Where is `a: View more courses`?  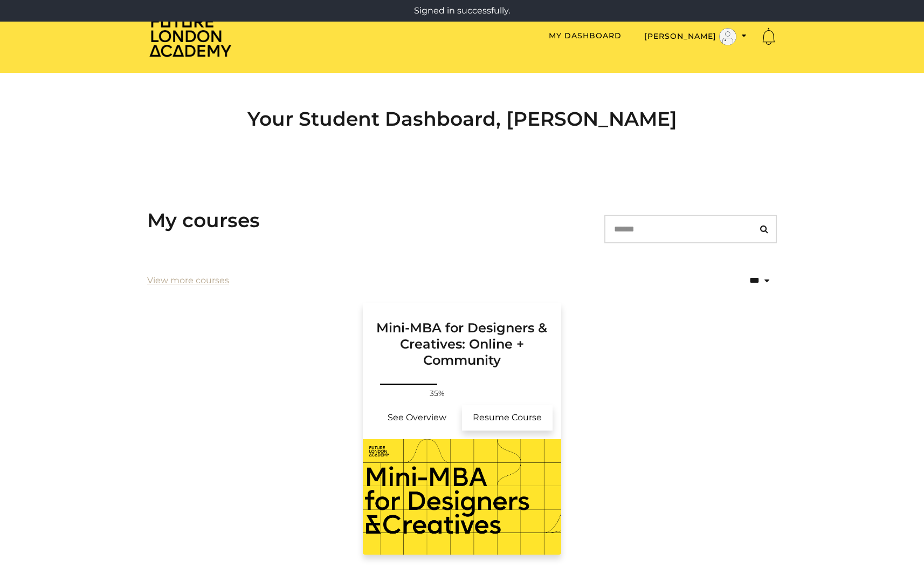
a: View more courses is located at coordinates (188, 281).